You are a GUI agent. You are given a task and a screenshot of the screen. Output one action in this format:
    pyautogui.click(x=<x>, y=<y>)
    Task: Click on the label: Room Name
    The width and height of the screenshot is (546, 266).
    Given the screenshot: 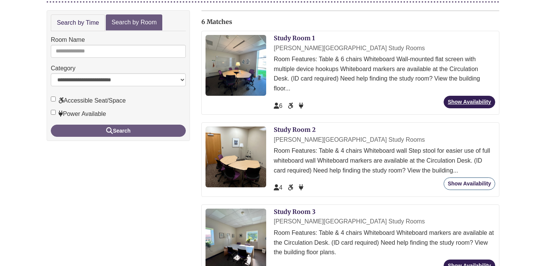 What is the action you would take?
    pyautogui.click(x=68, y=40)
    